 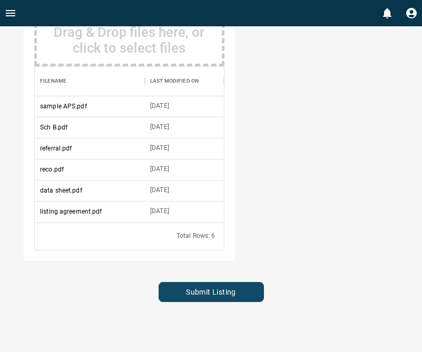 What do you see at coordinates (129, 40) in the screenshot?
I see `h2: Drag & Drop files here, or click to select files` at bounding box center [129, 40].